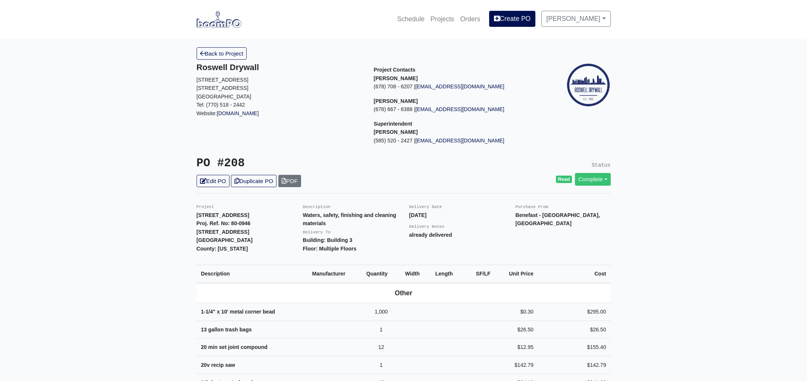 This screenshot has width=807, height=381. Describe the element at coordinates (574, 348) in the screenshot. I see `td: $155.40` at that location.